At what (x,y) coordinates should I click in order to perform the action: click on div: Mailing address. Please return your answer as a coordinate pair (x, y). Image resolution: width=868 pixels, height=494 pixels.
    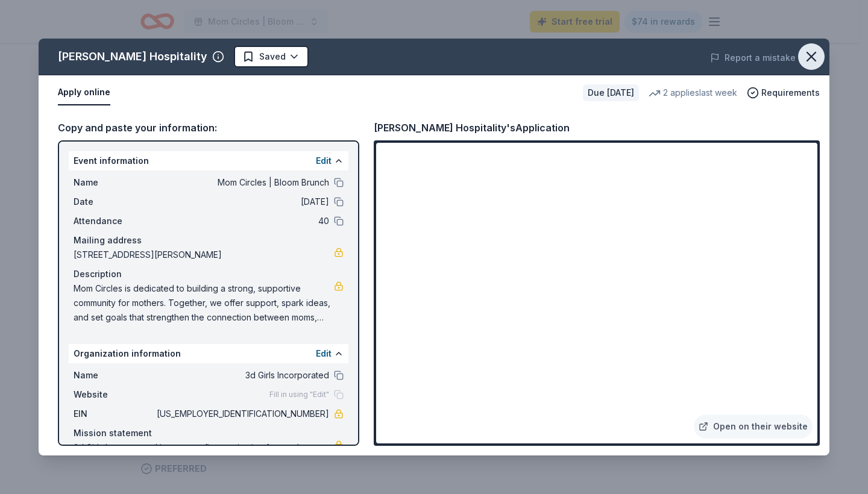
    Looking at the image, I should click on (209, 241).